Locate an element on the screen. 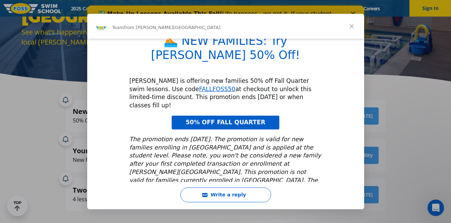 Image resolution: width=451 pixels, height=223 pixels. img: Profile image for Team is located at coordinates (101, 28).